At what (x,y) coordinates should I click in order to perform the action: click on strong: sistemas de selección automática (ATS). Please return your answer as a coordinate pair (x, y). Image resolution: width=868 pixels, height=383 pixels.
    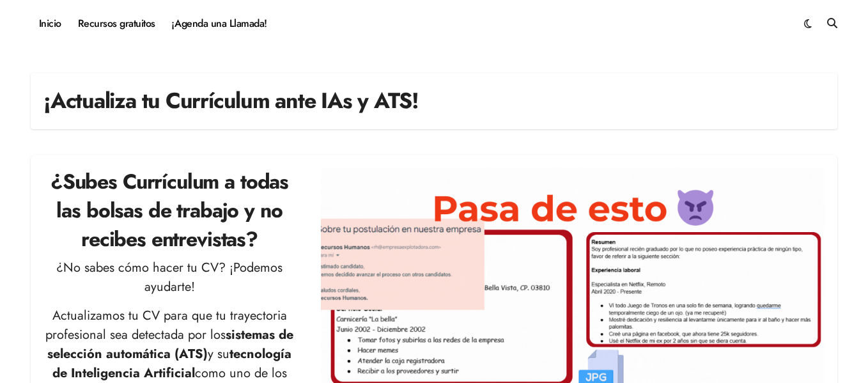
    Looking at the image, I should click on (170, 344).